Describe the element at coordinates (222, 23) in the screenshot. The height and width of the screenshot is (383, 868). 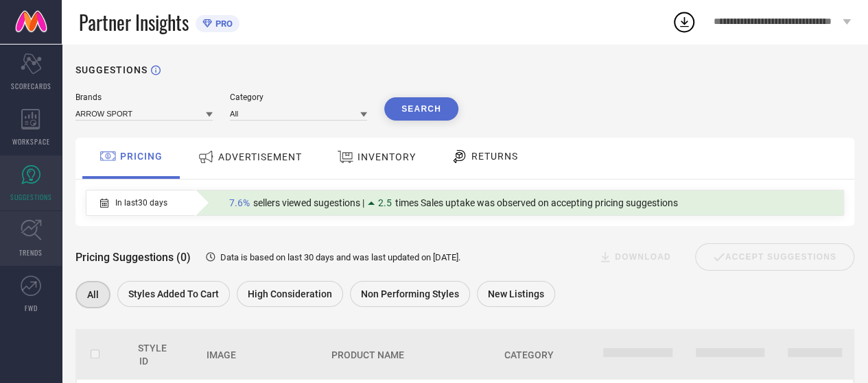
I see `span: PRO` at that location.